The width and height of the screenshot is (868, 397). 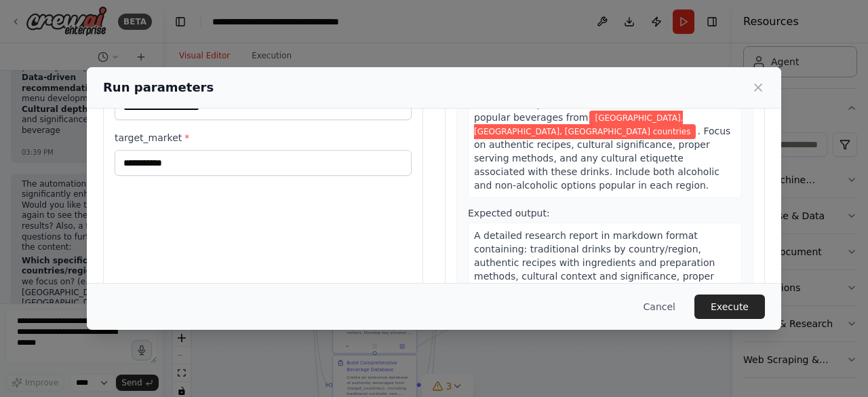 I want to click on span: A detailed research report in markdown format containing: traditional drinks by country/region, a..., so click(x=593, y=269).